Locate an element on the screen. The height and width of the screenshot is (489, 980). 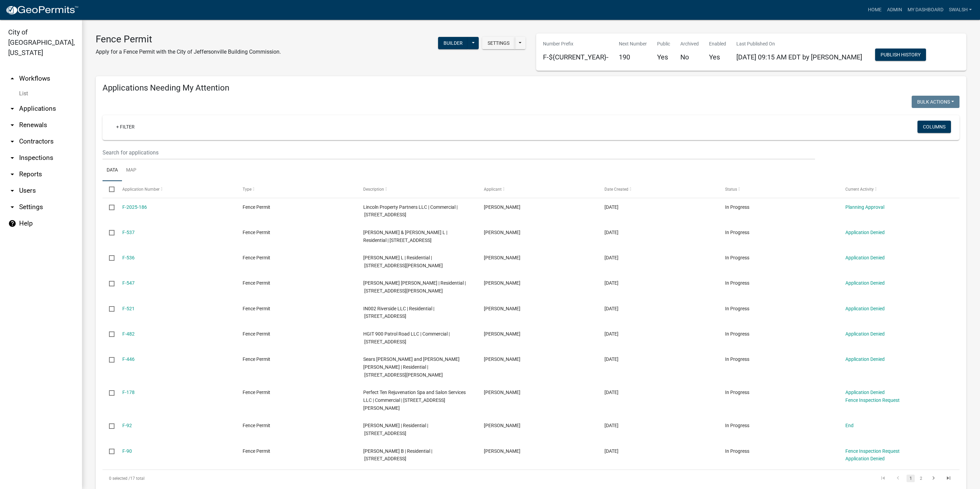
a: + Filter is located at coordinates (125, 127).